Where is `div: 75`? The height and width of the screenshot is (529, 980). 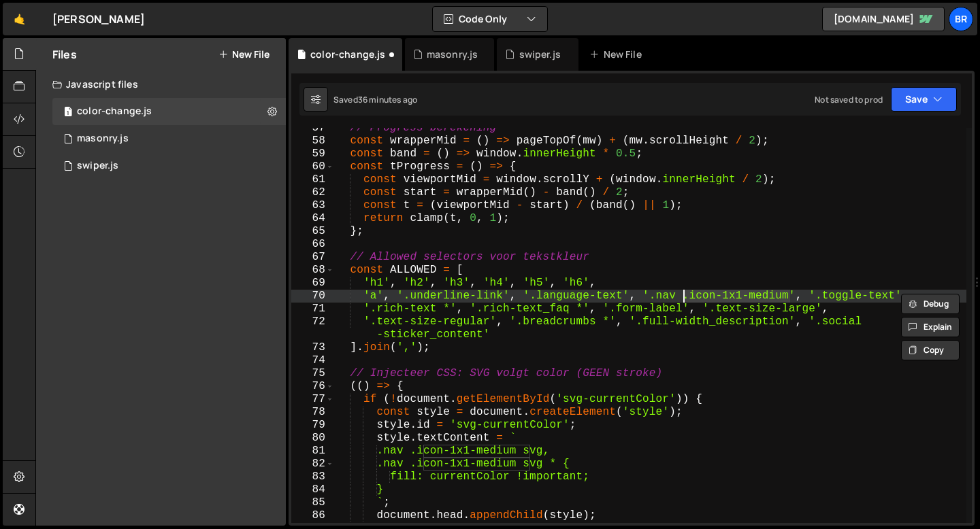
div: 75 is located at coordinates (312, 373).